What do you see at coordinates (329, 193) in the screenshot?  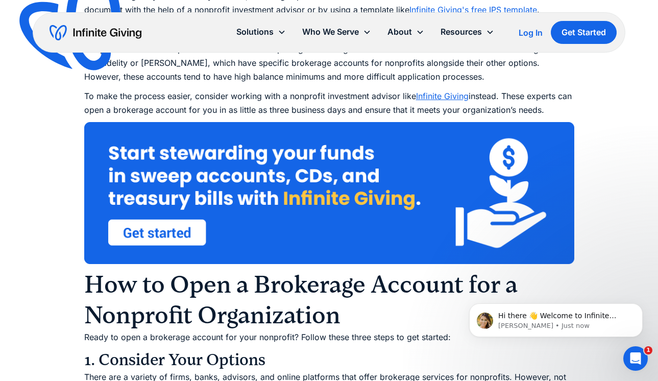 I see `a: Start stewarding your funds in sweep accounts, CDs, and treasury bills with Infinite Giving. Clic...` at bounding box center [329, 193].